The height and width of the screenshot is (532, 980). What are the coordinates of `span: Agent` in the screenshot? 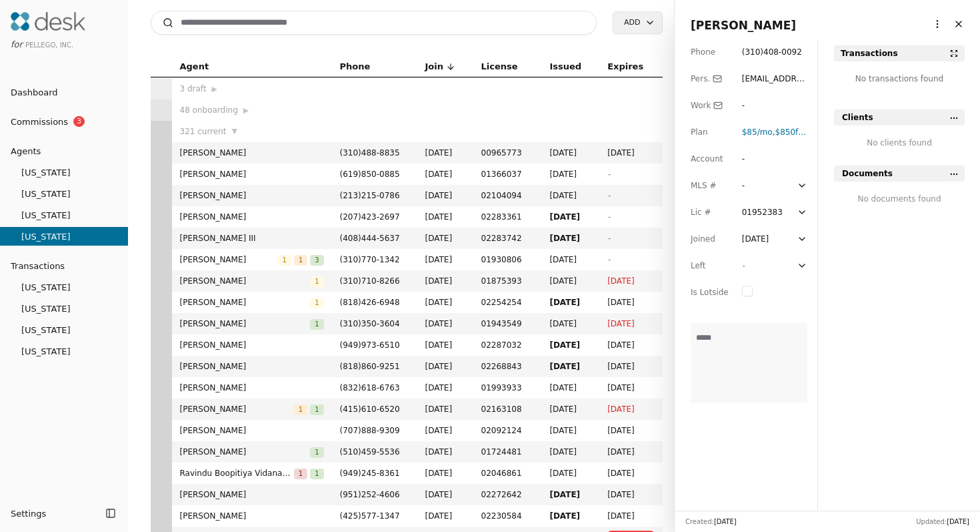 It's located at (195, 67).